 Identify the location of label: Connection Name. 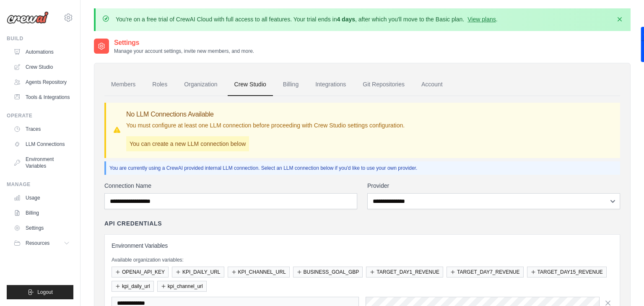
(231, 186).